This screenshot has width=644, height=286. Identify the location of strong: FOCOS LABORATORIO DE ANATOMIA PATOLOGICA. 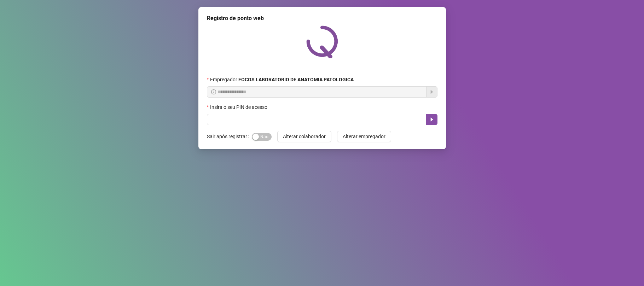
(296, 80).